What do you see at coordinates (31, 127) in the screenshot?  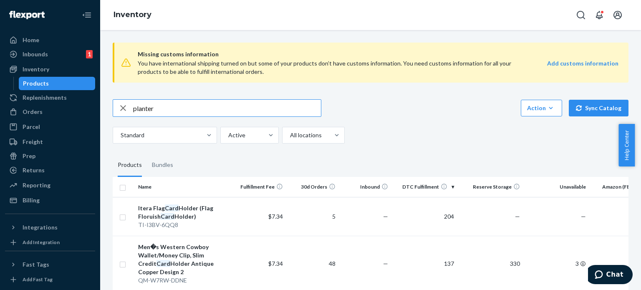 I see `div: Parcel` at bounding box center [31, 127].